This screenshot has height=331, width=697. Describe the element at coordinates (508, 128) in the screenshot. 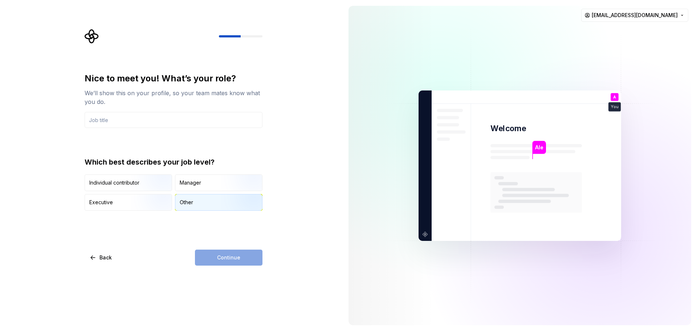

I see `p: Welcome` at that location.